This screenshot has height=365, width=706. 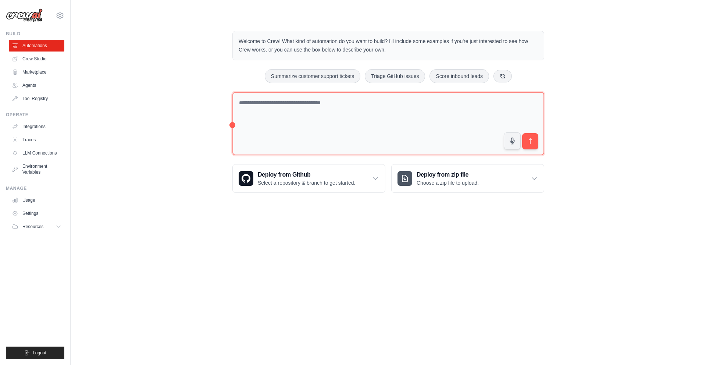 I want to click on img: Logo, so click(x=24, y=15).